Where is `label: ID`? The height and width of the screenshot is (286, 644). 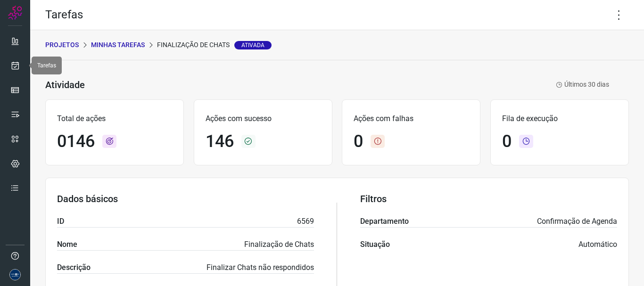 label: ID is located at coordinates (60, 221).